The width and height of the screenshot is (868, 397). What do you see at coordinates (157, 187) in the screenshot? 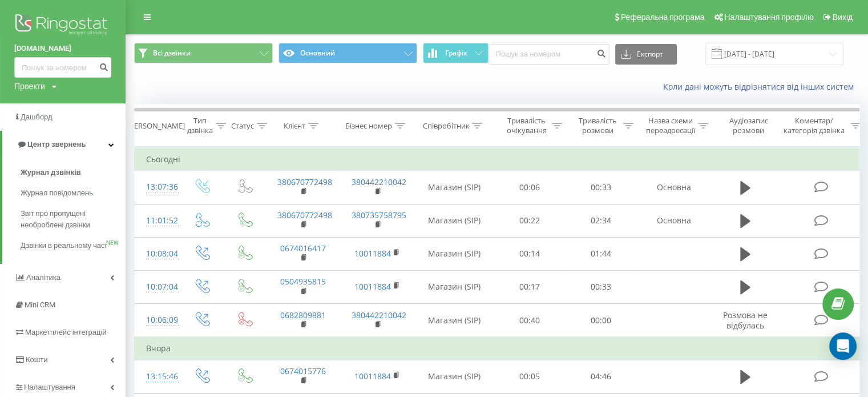
I see `div: 13:07:36` at bounding box center [157, 187].